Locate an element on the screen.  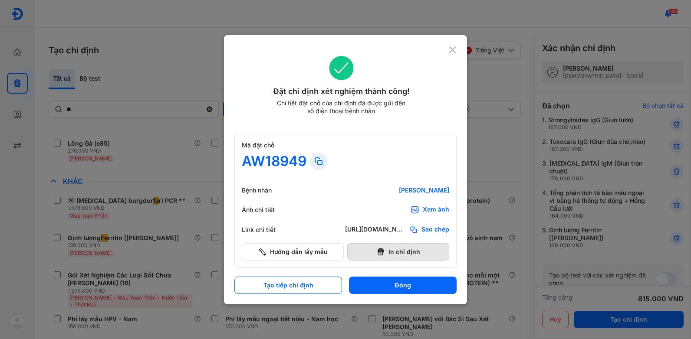
div: Đặt chỉ định xét nghiệm thành công! is located at coordinates (341, 92).